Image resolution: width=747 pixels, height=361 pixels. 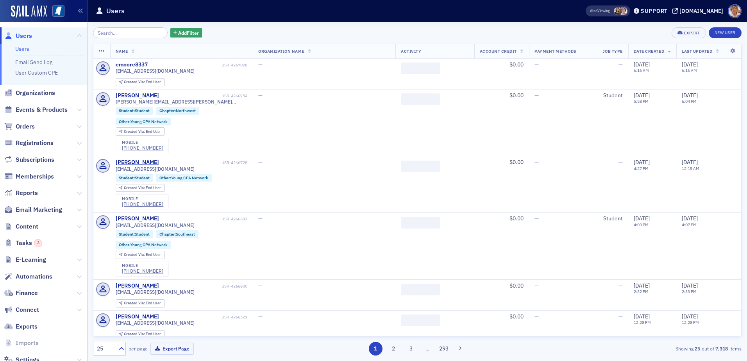 I want to click on span: Email Marketing, so click(x=39, y=210).